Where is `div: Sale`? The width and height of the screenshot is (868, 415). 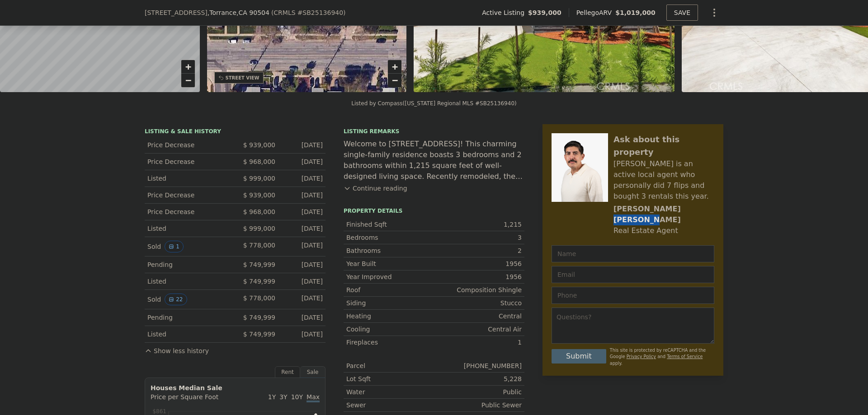
div: Sale is located at coordinates (313, 372).